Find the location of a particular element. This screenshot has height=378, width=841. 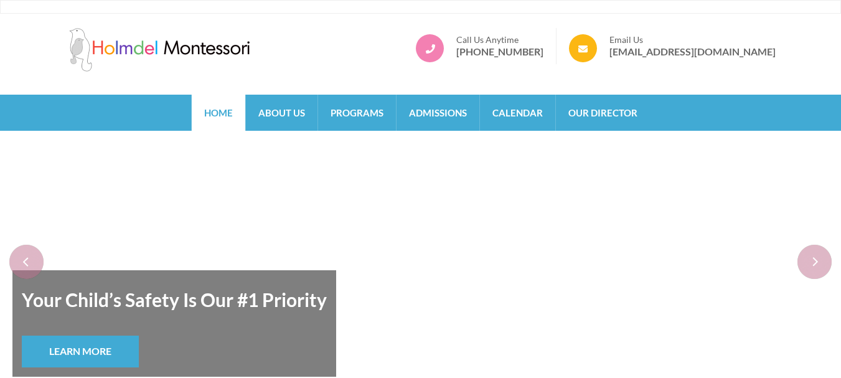

span: Call Us Anytime is located at coordinates (500, 40).